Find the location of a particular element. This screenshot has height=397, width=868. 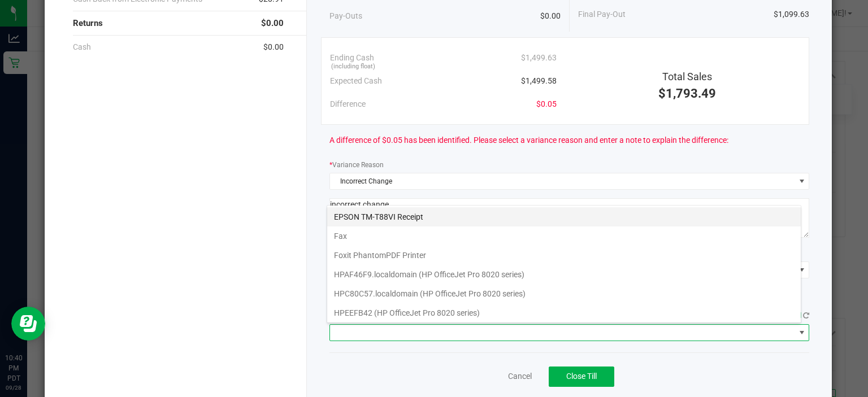

span: QZ Status: is located at coordinates (771, 315).